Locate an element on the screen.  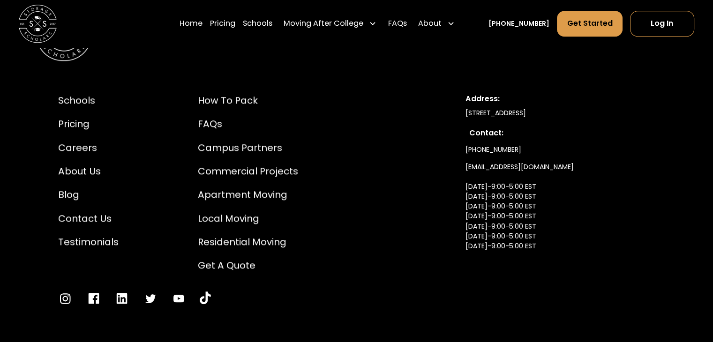
a: Campus Partners is located at coordinates (248, 148).